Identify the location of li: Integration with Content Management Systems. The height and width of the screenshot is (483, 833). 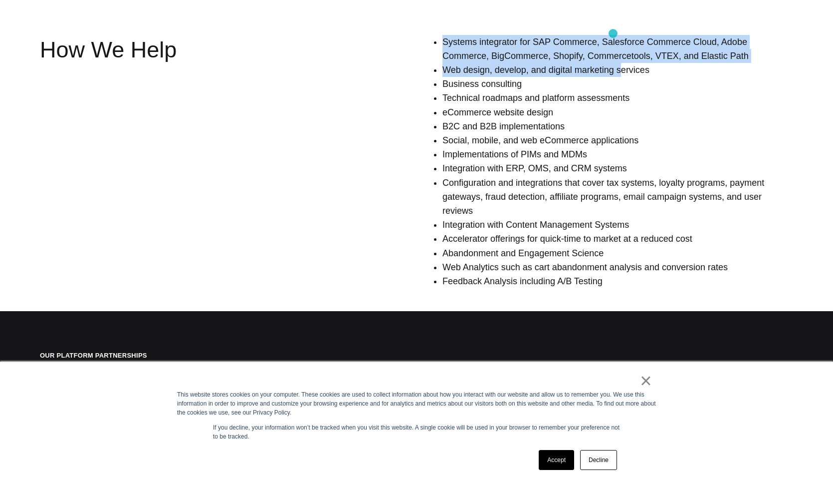
(618, 225).